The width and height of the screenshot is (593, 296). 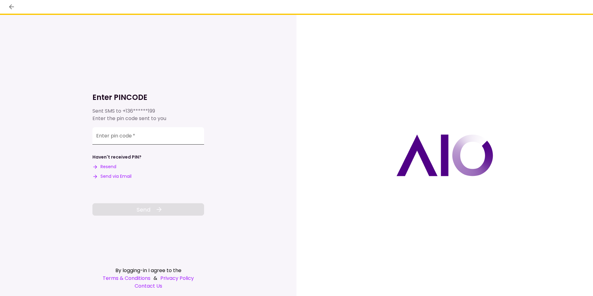 What do you see at coordinates (112, 176) in the screenshot?
I see `button: Send via Email` at bounding box center [112, 176].